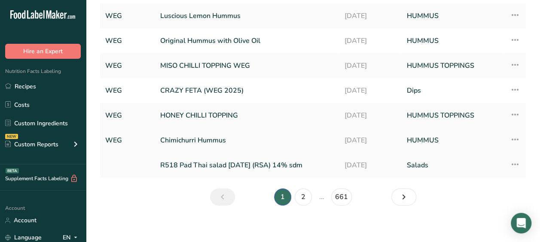  Describe the element at coordinates (222, 197) in the screenshot. I see `a: Previous page` at that location.